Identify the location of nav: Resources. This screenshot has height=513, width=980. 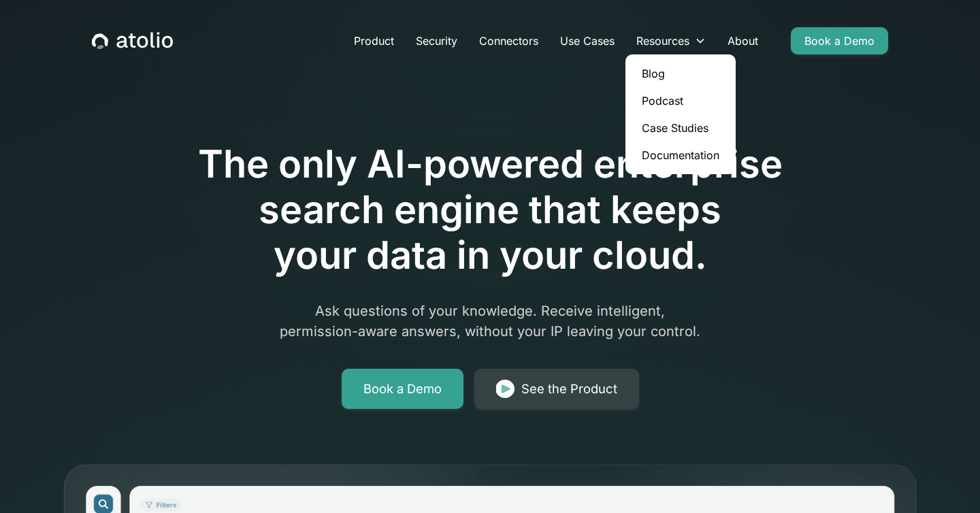
(681, 114).